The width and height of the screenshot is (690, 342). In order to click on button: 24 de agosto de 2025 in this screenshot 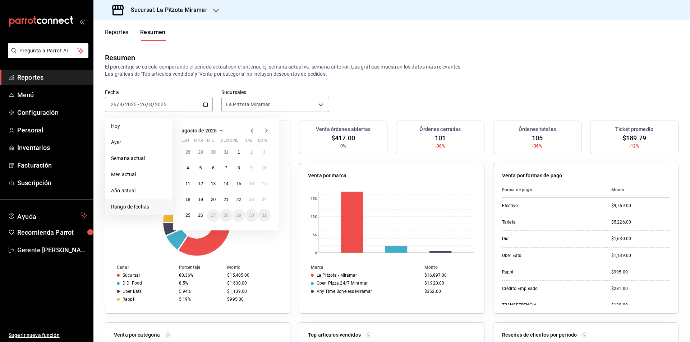, I will do `click(264, 200)`.